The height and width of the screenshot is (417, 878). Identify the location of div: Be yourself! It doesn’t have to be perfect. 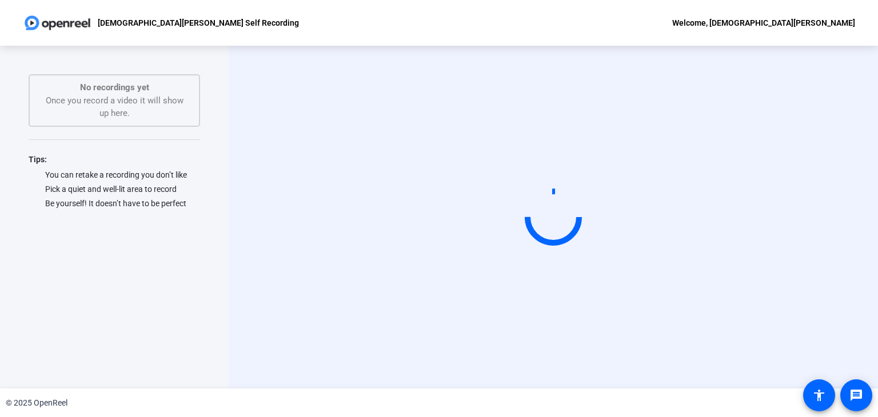
(114, 204).